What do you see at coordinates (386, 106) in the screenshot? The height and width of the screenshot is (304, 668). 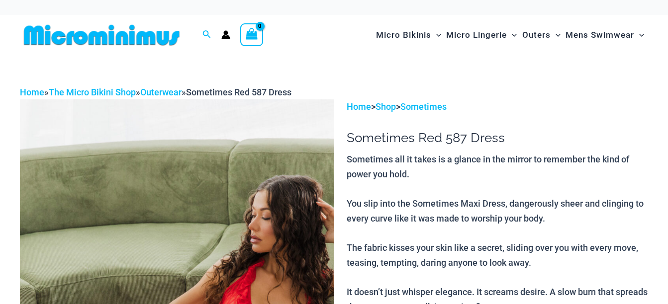 I see `a: Shop` at bounding box center [386, 106].